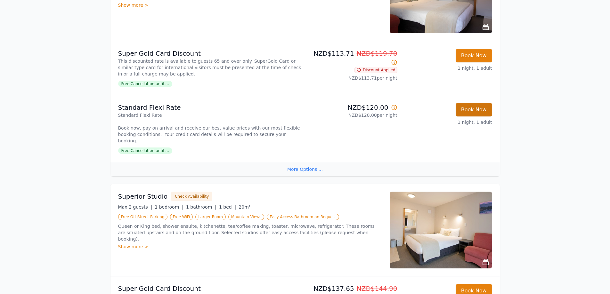 The height and width of the screenshot is (294, 610). I want to click on span: NZD$119.70, so click(377, 53).